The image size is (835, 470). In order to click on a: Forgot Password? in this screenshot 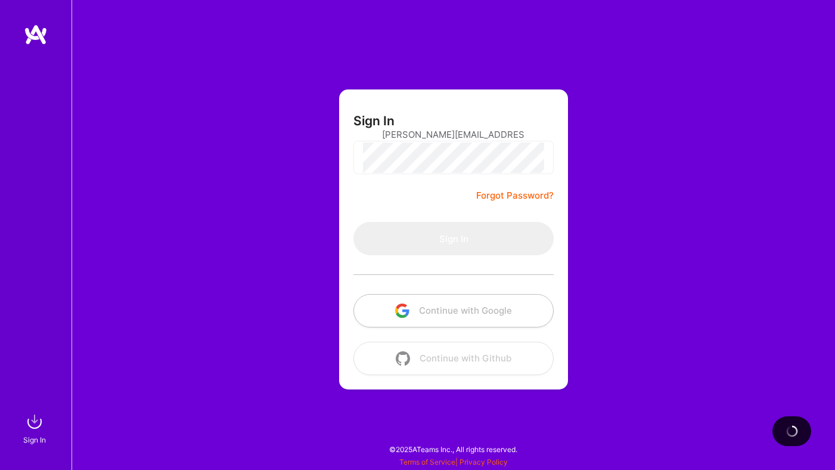, I will do `click(515, 195)`.